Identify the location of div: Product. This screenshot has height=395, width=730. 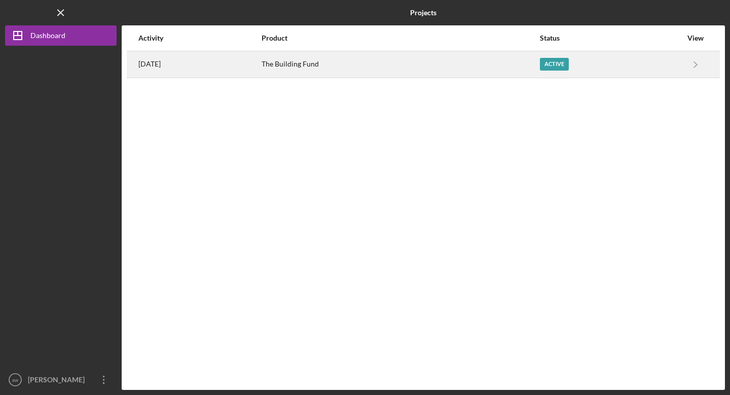
(400, 38).